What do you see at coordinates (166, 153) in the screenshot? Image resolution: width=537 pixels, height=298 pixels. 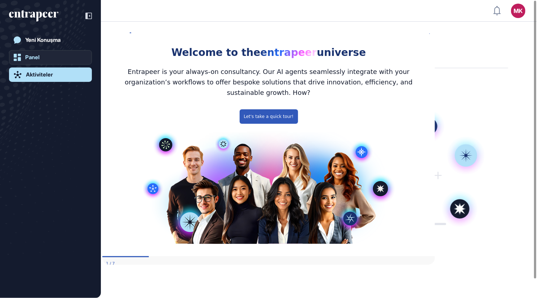 I see `img: Modal Media` at bounding box center [166, 153].